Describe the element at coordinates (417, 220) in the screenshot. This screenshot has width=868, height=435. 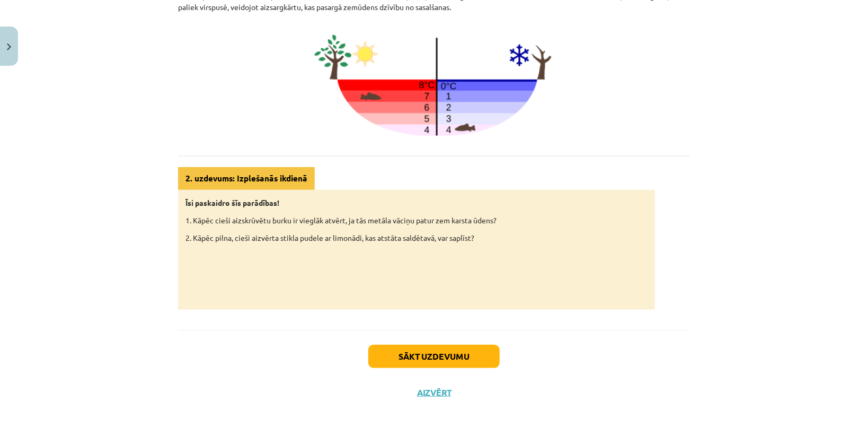
I see `p: 1. Kāpēc cieši aizskrūvētu burku ir vieglāk atvērt, ja tās metāla vāciņu patur zem karsta ūdens?` at that location.